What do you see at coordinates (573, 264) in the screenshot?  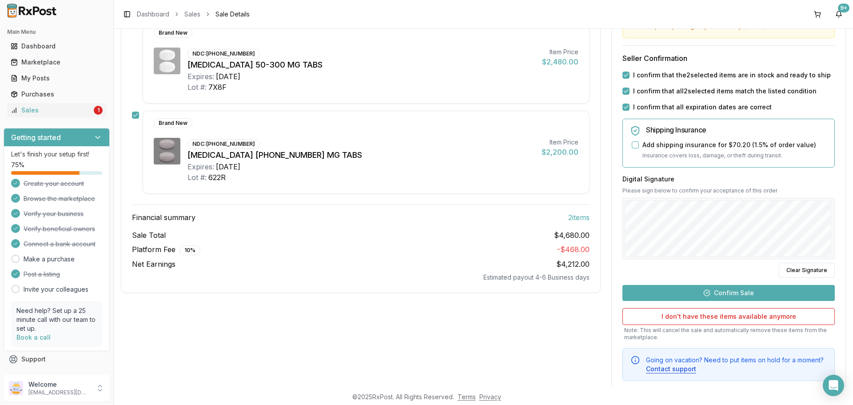 I see `span: $4,212.00` at bounding box center [573, 264].